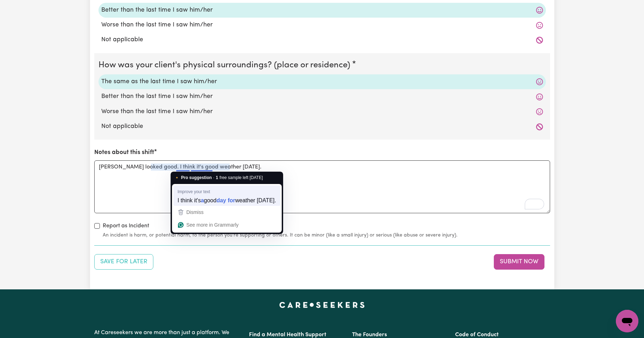  Describe the element at coordinates (322, 305) in the screenshot. I see `a: Careseekers home page` at that location.